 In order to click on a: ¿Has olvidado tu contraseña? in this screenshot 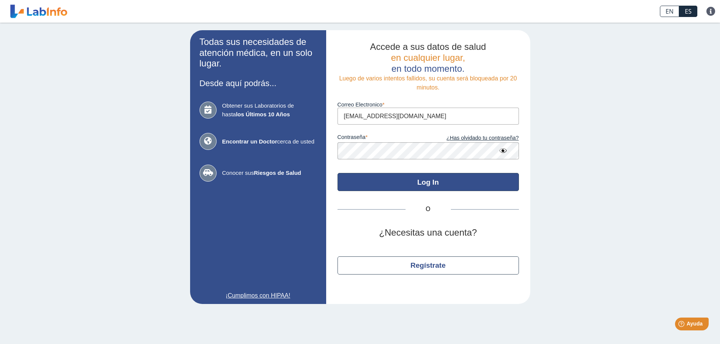, I will do `click(473, 138)`.